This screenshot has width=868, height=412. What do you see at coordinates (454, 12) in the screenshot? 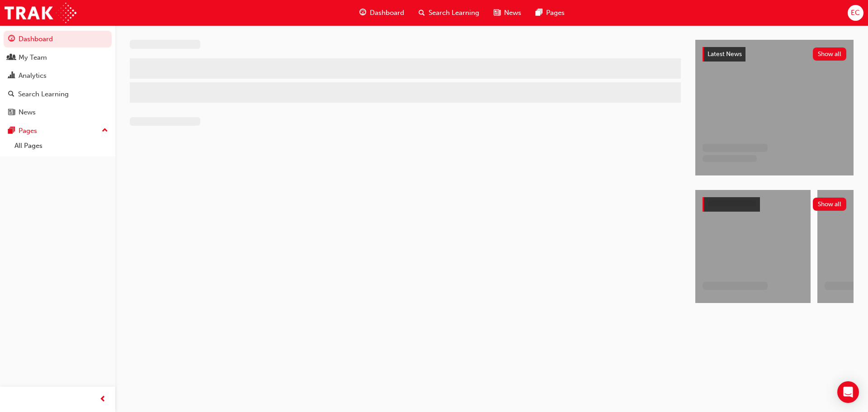
I see `span: Search Learning` at bounding box center [454, 12].